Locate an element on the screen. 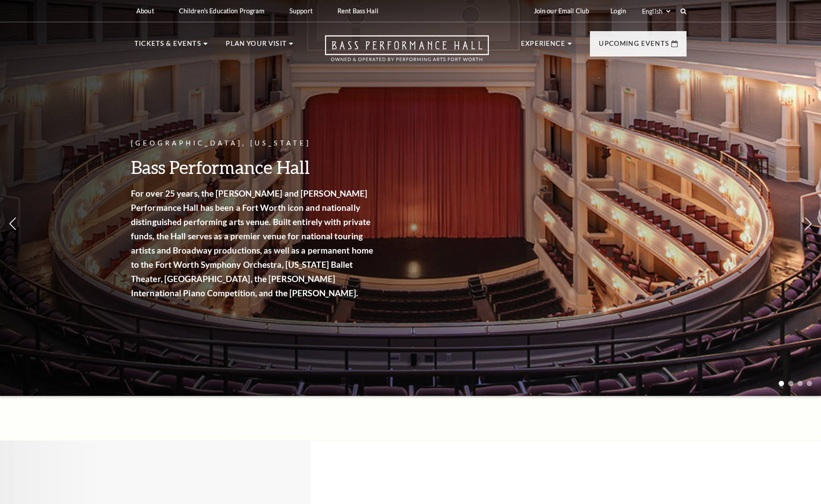  p: Children's Education Program is located at coordinates (222, 11).